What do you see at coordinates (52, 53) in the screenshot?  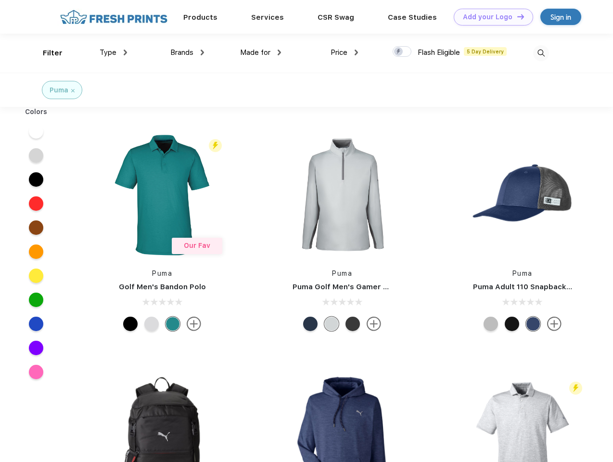 I see `div: Filter` at bounding box center [52, 53].